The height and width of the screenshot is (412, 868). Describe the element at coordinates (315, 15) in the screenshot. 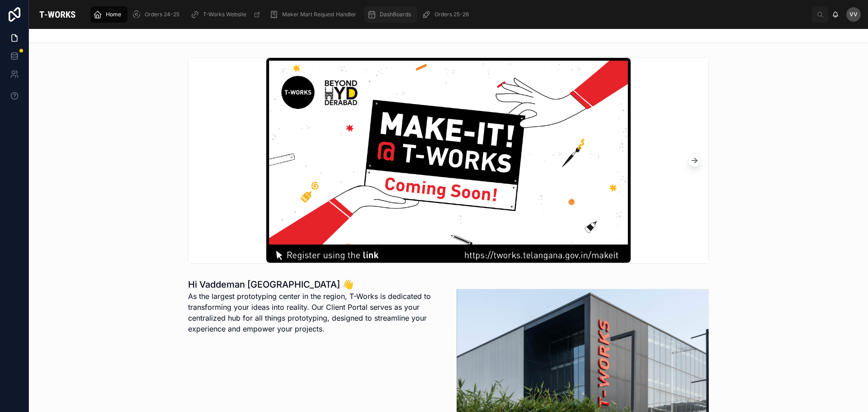

I see `a: Maker Mart Request Handler` at that location.